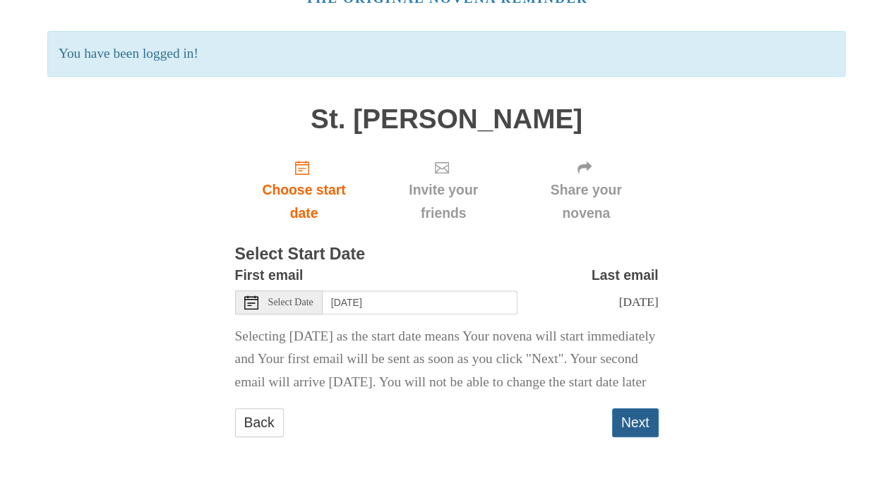  Describe the element at coordinates (586, 202) in the screenshot. I see `span: Share your novena` at that location.